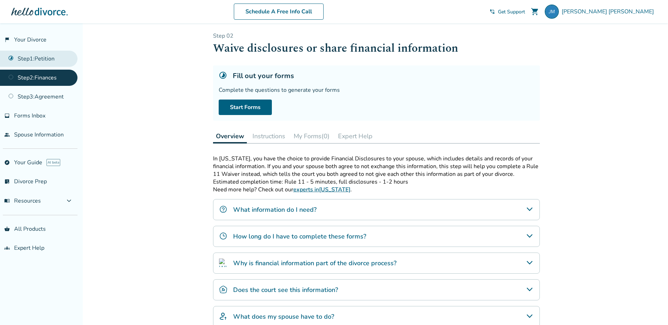 Image resolution: width=668 pixels, height=325 pixels. I want to click on img: jeb.moffitt@gmail.com, so click(552, 12).